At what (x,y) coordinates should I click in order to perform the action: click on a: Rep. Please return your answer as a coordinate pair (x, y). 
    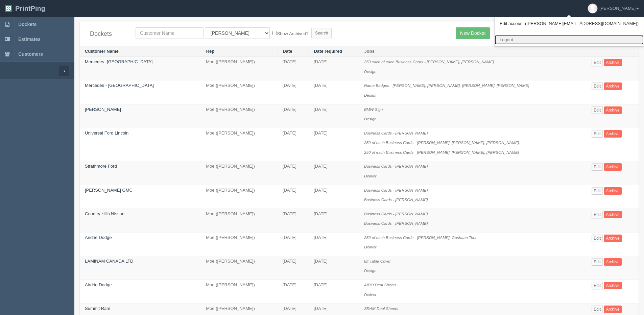
    Looking at the image, I should click on (211, 51).